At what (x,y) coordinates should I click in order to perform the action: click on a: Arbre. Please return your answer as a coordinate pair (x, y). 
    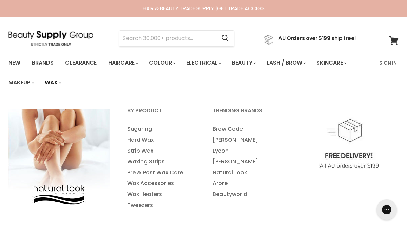
    Looking at the image, I should click on (246, 183).